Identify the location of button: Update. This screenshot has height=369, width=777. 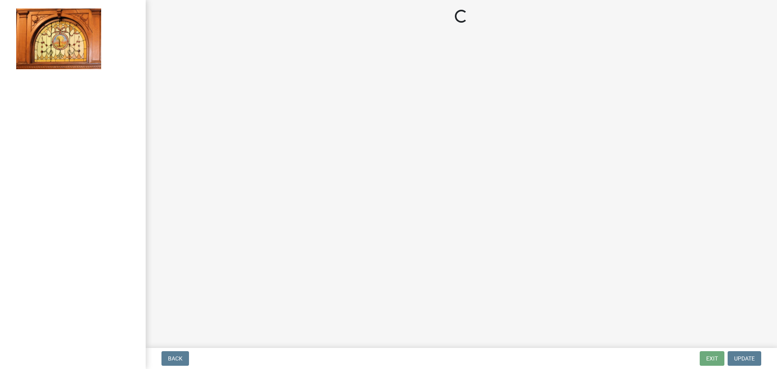
(745, 358).